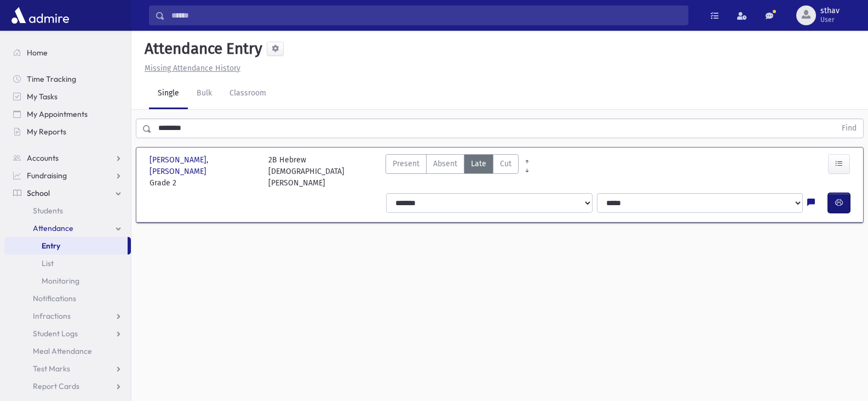  What do you see at coordinates (54, 298) in the screenshot?
I see `span: Notifications` at bounding box center [54, 298].